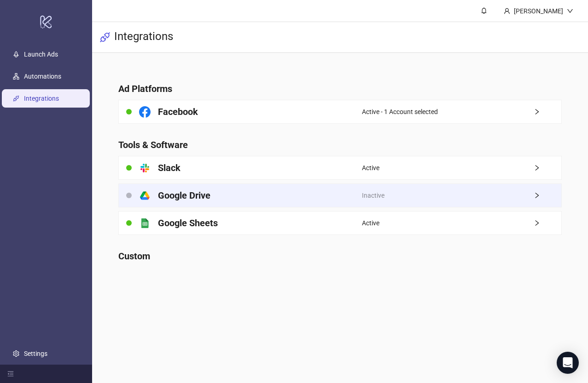  I want to click on h3: Integrations, so click(143, 37).